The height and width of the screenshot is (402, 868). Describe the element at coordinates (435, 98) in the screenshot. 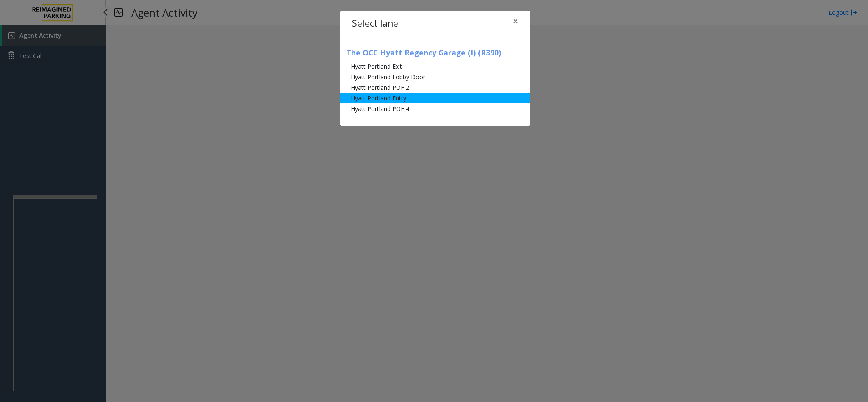

I see `li: Hyatt Portland Entry` at that location.